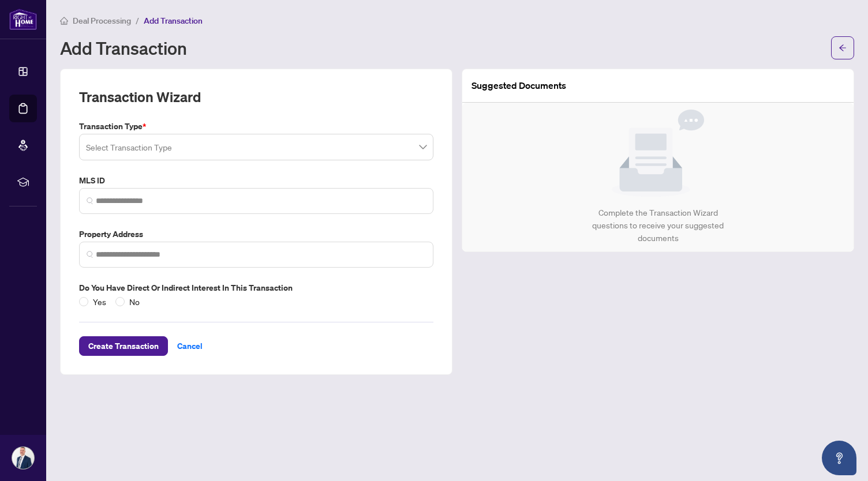 The width and height of the screenshot is (868, 481). What do you see at coordinates (658, 153) in the screenshot?
I see `img: Null State Icon` at bounding box center [658, 153].